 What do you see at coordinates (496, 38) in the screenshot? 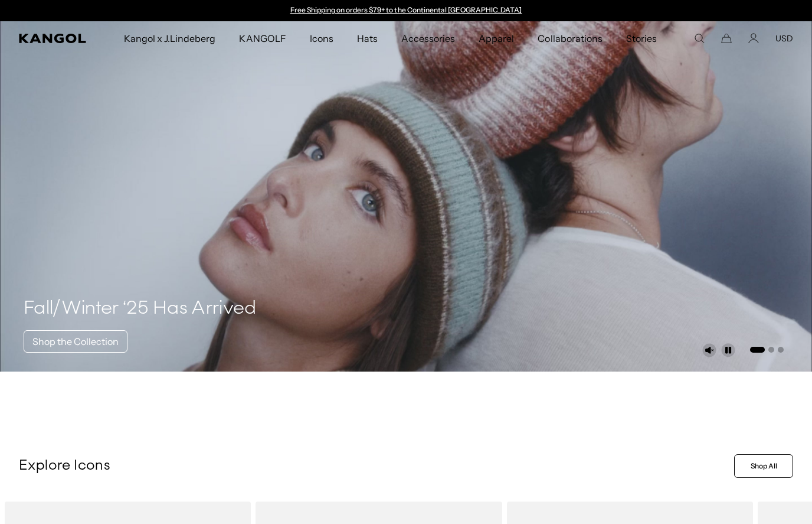
I see `span: Apparel` at bounding box center [496, 38].